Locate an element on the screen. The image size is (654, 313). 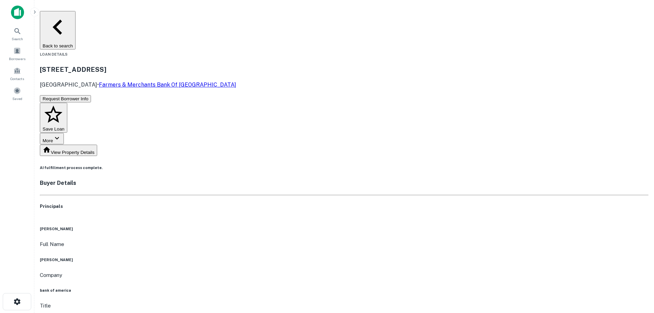
h4: Buyer Details is located at coordinates (344, 183).